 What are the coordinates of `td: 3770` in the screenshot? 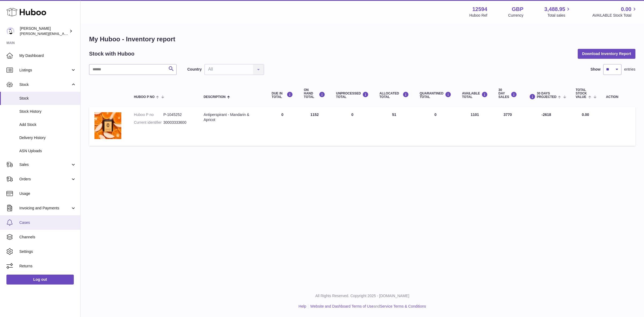 It's located at (508, 126).